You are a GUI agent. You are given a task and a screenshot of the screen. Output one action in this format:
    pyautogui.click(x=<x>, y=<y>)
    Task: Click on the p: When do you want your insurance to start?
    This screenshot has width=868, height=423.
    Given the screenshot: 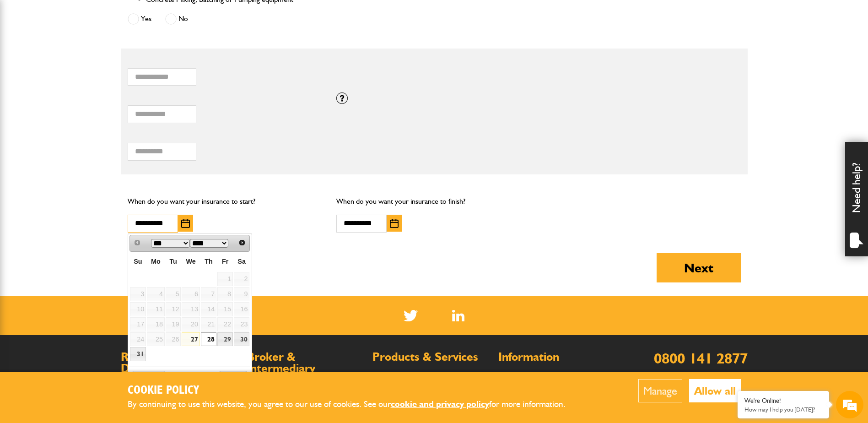 What is the action you would take?
    pyautogui.click(x=225, y=201)
    